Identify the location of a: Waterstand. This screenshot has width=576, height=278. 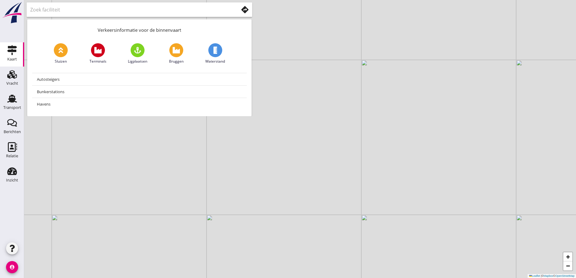
(215, 54).